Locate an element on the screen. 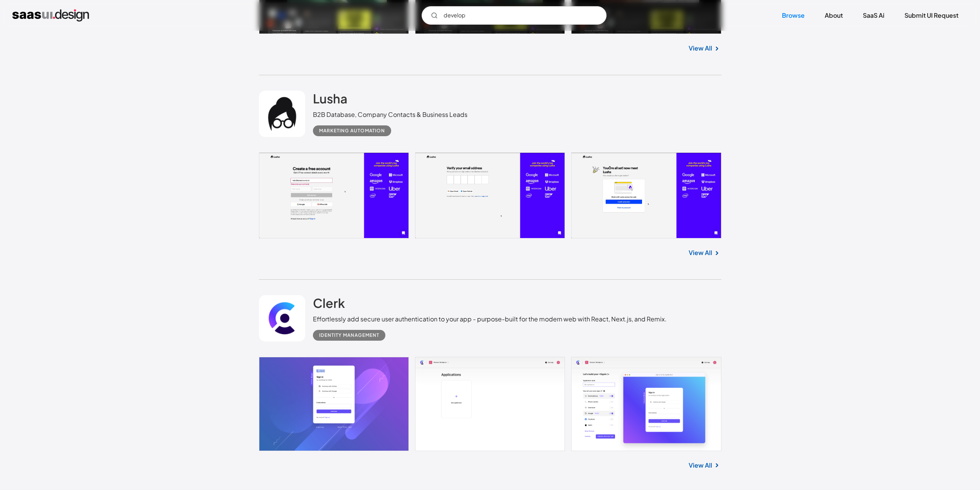  div: Marketing Automation is located at coordinates (352, 131).